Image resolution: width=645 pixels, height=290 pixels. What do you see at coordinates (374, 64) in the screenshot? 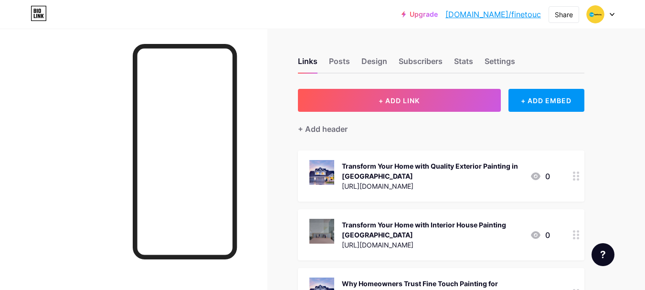
I see `div: Design` at bounding box center [374, 64].